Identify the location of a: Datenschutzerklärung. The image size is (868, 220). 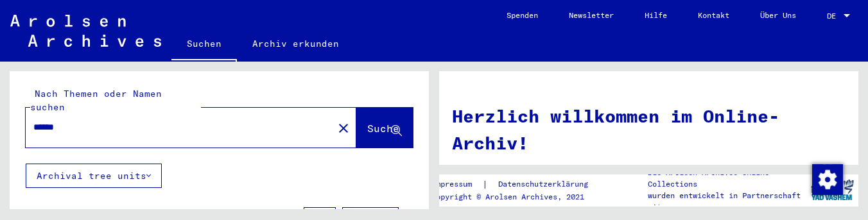
(546, 184).